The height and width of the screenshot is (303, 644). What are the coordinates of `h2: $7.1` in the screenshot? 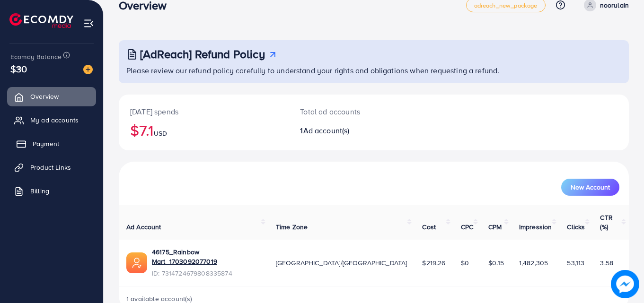 It's located at (204, 130).